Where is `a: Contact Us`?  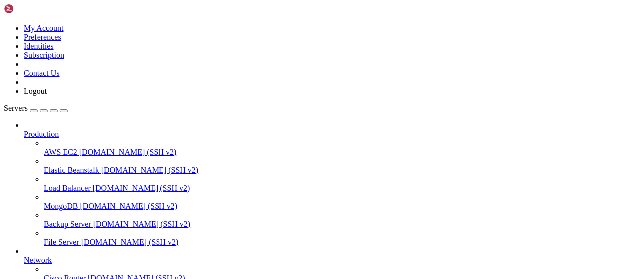 a: Contact Us is located at coordinates (42, 73).